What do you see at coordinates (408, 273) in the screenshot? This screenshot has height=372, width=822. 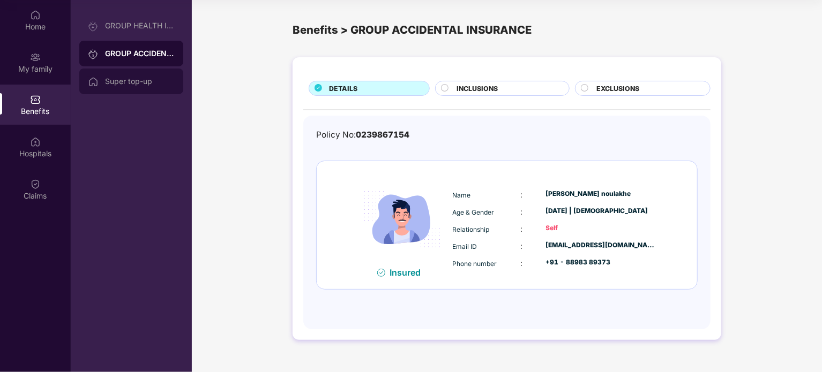 I see `div: Insured` at bounding box center [408, 273].